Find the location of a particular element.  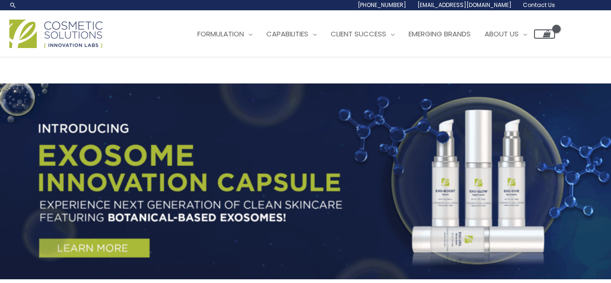

img: Cosmetic Solutions Logo is located at coordinates (56, 34).